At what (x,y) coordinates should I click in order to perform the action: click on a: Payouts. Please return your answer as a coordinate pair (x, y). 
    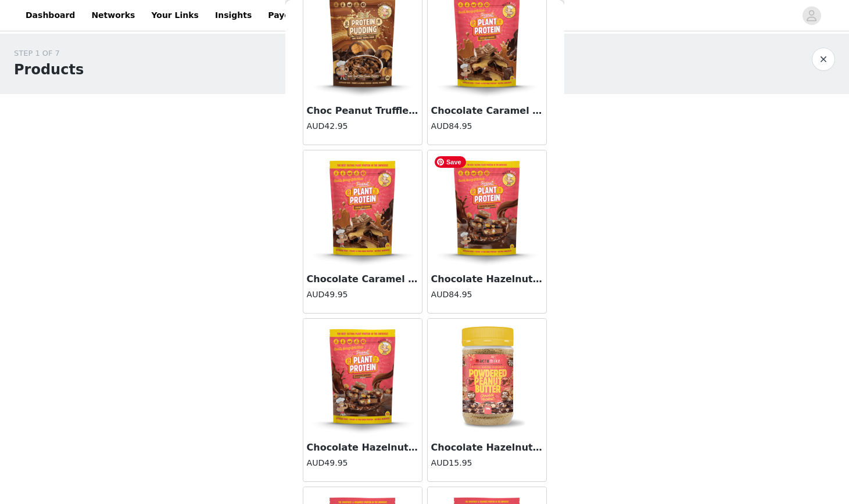
    Looking at the image, I should click on (286, 15).